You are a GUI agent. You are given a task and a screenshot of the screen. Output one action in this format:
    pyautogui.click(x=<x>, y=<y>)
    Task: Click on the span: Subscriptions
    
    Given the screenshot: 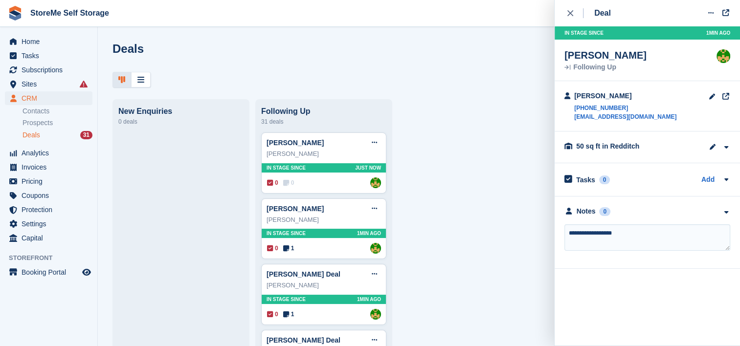 What is the action you would take?
    pyautogui.click(x=51, y=70)
    